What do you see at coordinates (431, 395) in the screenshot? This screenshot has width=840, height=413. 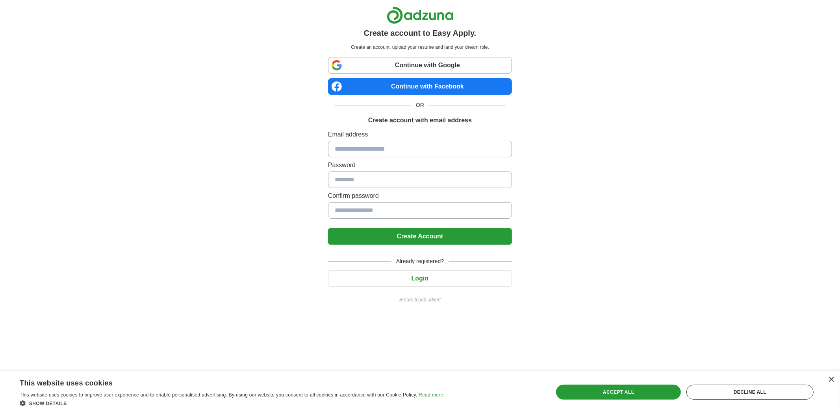 I see `a: Read more, opens a new window` at bounding box center [431, 395].